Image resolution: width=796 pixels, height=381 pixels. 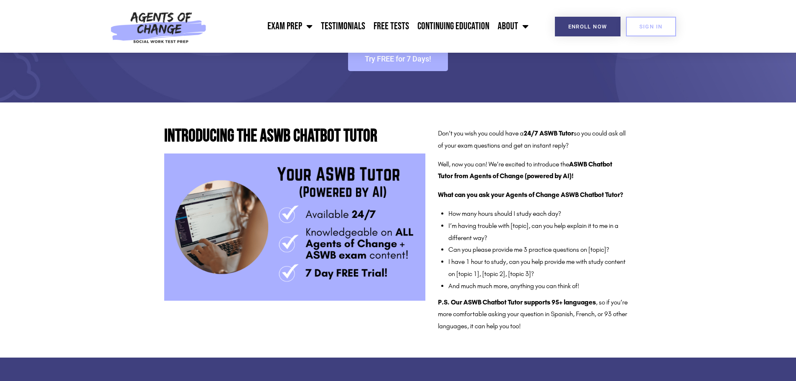 What do you see at coordinates (587, 26) in the screenshot?
I see `span: Enroll Now` at bounding box center [587, 26].